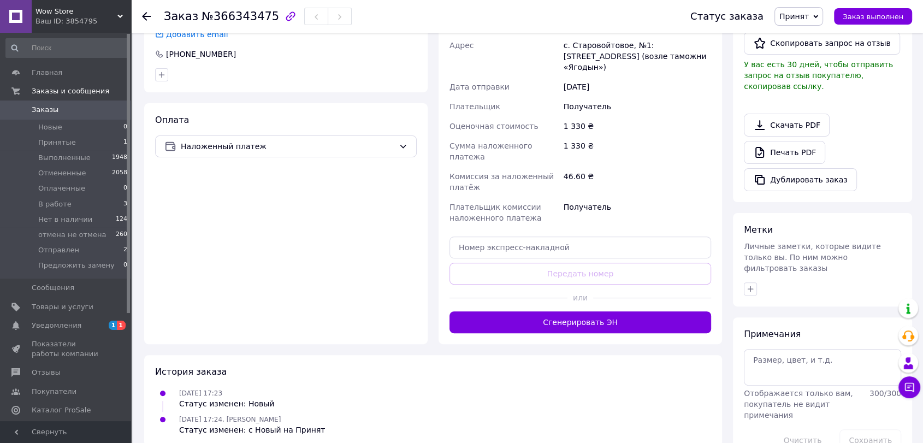 The height and width of the screenshot is (443, 923). Describe the element at coordinates (491, 151) in the screenshot. I see `span: Сумма наложенного платежа` at that location.